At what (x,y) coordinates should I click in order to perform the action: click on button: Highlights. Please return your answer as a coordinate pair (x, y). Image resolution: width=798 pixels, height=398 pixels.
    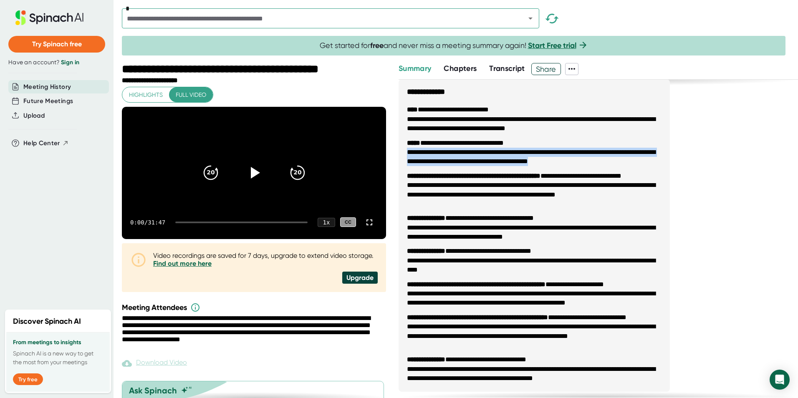
    Looking at the image, I should click on (146, 95).